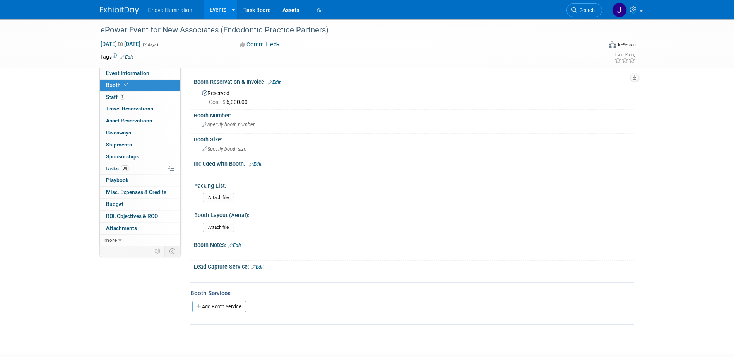  Describe the element at coordinates (584, 10) in the screenshot. I see `a: Search` at that location.